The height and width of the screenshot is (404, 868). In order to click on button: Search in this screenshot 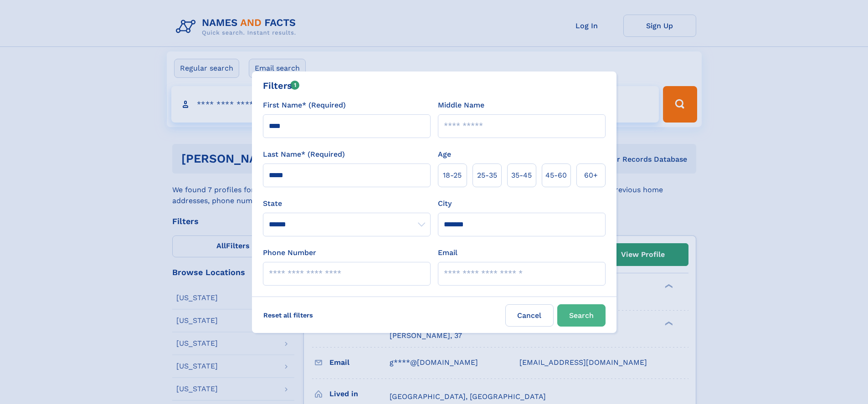, I will do `click(582, 315)`.